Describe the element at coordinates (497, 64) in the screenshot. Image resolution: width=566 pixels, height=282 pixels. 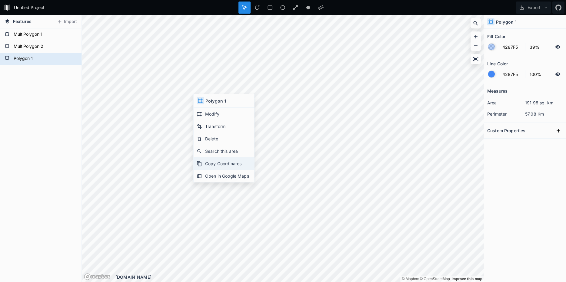
I see `h2: Line Color` at that location.